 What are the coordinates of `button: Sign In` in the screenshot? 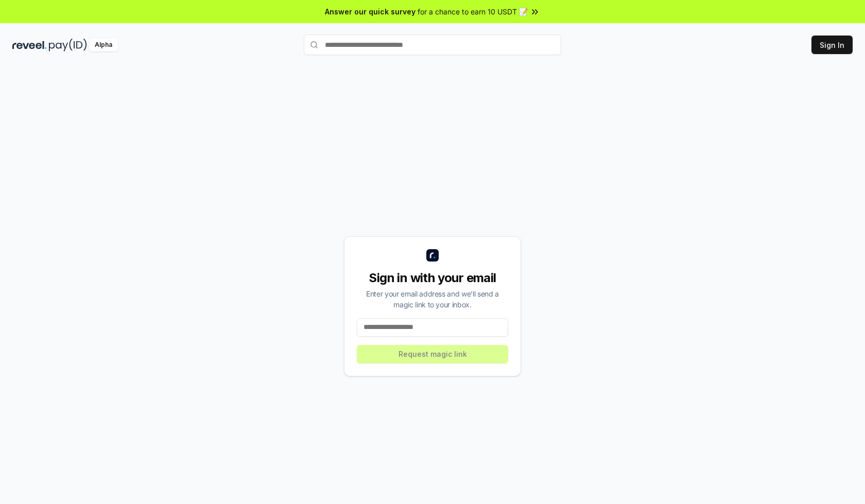 It's located at (832, 45).